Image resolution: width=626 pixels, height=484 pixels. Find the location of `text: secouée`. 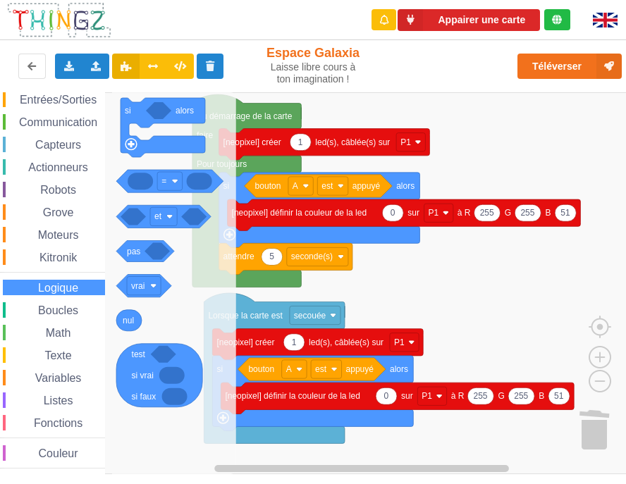

text: secouée is located at coordinates (310, 315).